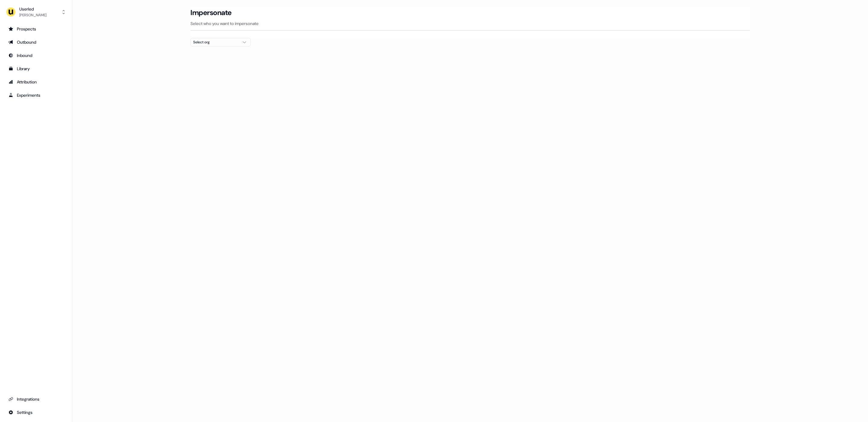 This screenshot has width=868, height=422. What do you see at coordinates (36, 412) in the screenshot?
I see `button: Go to integrations` at bounding box center [36, 412].